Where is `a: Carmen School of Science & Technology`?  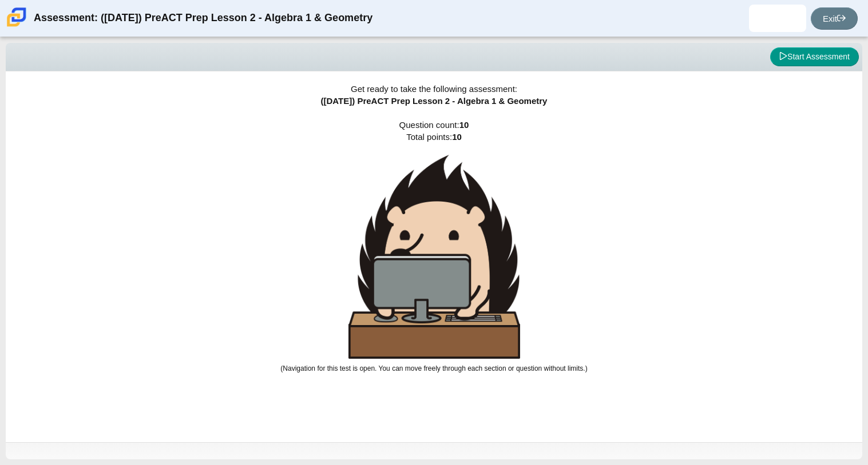
a: Carmen School of Science & Technology is located at coordinates (17, 26).